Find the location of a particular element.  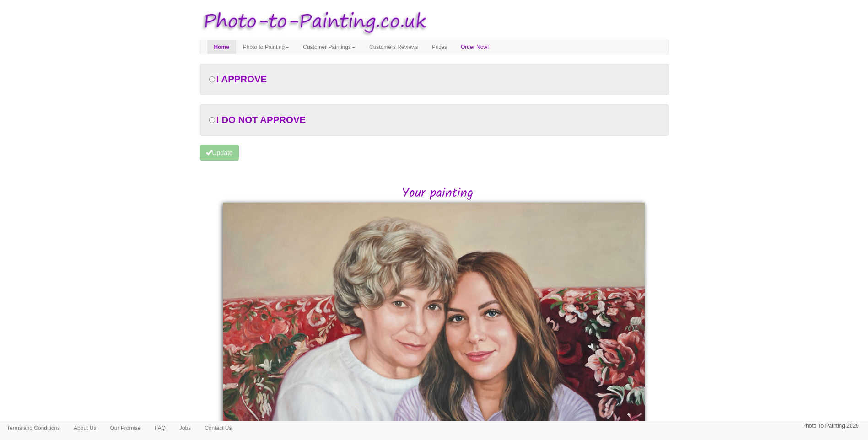

a: Customers Reviews is located at coordinates (394, 47).